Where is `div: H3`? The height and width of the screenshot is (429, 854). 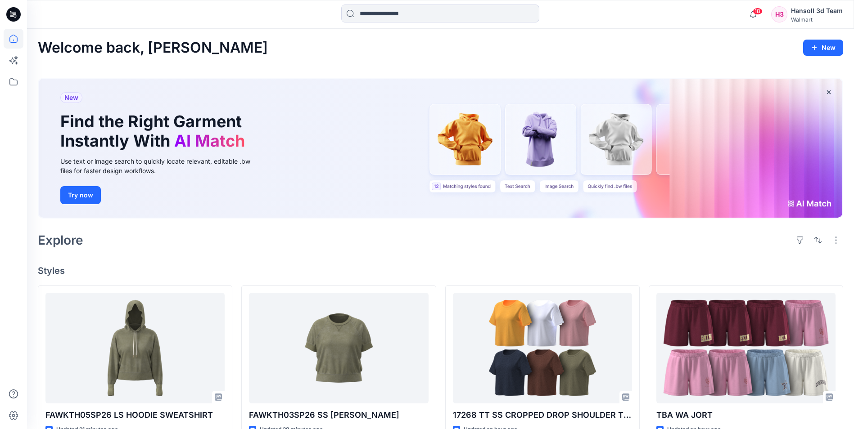
div: H3 is located at coordinates (779, 14).